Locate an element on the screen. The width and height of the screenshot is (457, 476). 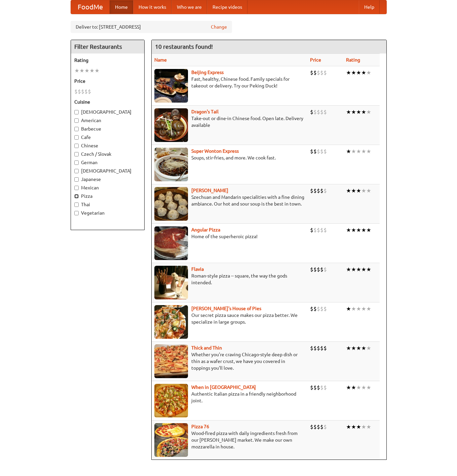
label: Thai is located at coordinates (108, 205).